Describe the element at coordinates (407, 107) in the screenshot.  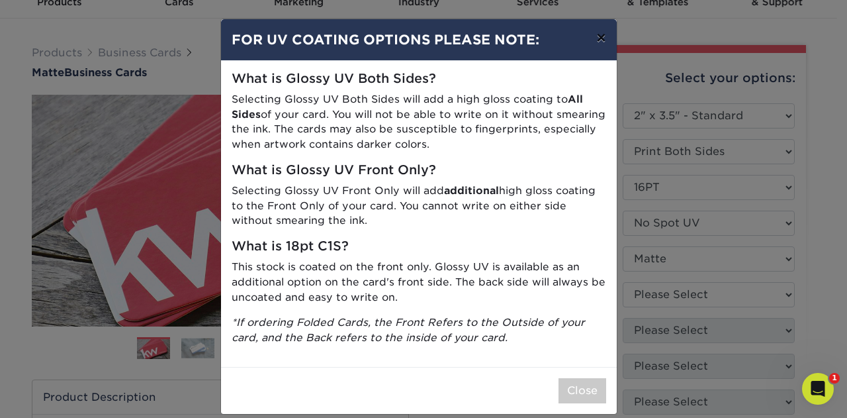
I see `strong: All Sides` at that location.